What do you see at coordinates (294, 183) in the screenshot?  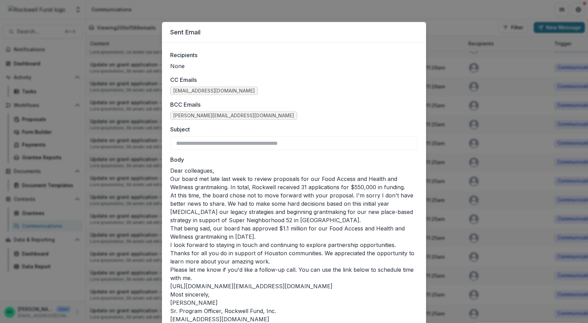 I see `p: Our board met late last week to review proposals for our Food Access and Health and Wellness gran...` at bounding box center [294, 183].